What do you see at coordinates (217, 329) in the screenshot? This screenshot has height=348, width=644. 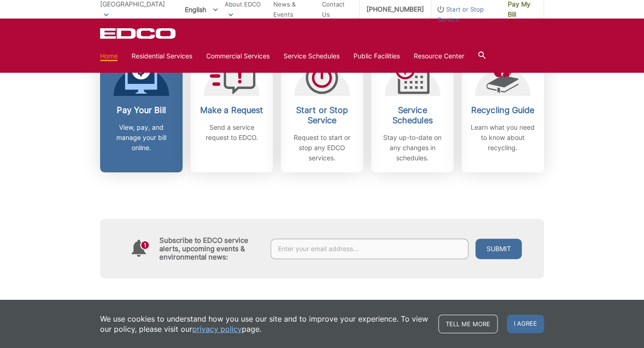 I see `a: privacy policy` at bounding box center [217, 329].